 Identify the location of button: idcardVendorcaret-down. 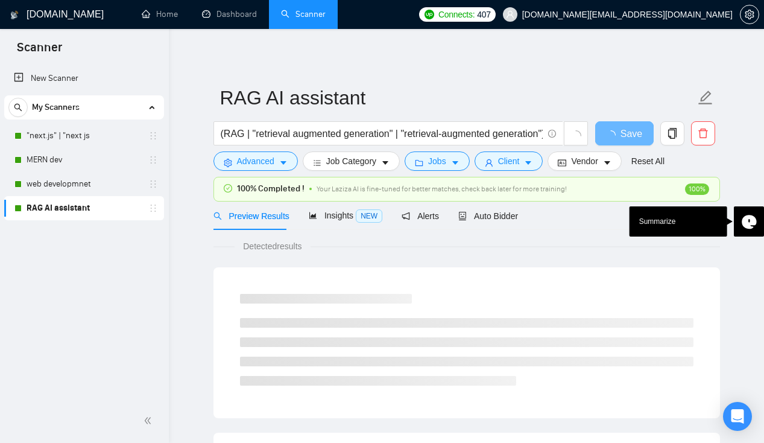
(584, 161).